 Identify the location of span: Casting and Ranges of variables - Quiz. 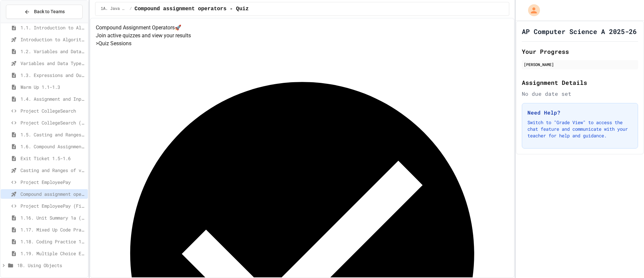
(53, 170).